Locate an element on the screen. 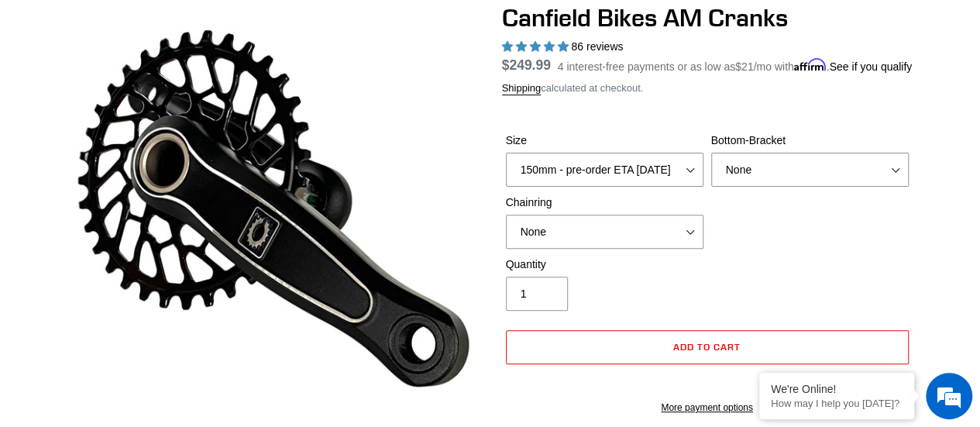 Image resolution: width=980 pixels, height=427 pixels. label: Size is located at coordinates (605, 140).